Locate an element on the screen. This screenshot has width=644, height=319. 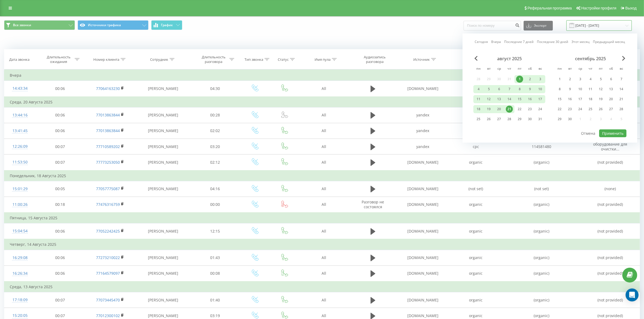
td: 00:00 is located at coordinates (215, 204).